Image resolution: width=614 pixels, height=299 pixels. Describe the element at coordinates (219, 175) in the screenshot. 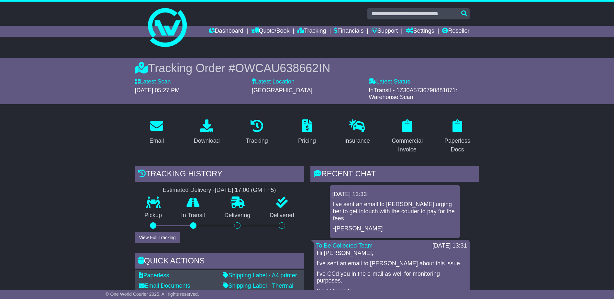

I see `div: Tracking history` at that location.